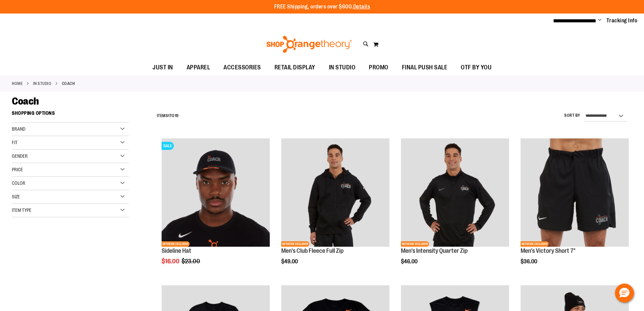  What do you see at coordinates (309, 44) in the screenshot?
I see `img: Shop Orangetheory` at bounding box center [309, 44].